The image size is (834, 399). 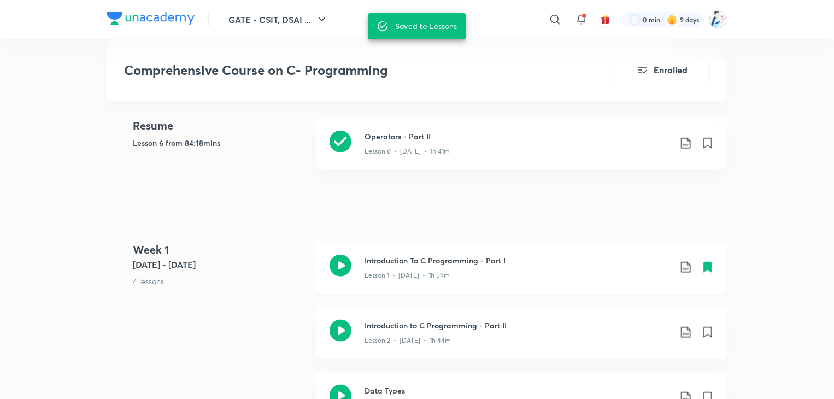 I want to click on img: avatar, so click(x=605, y=20).